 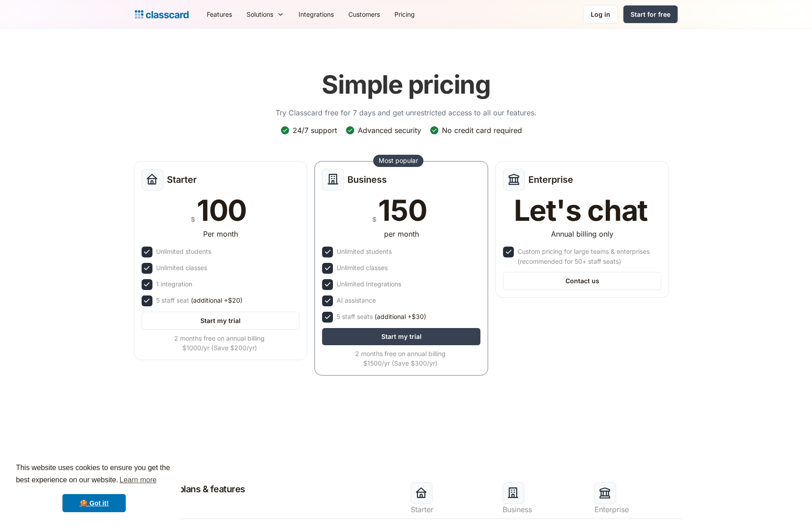 What do you see at coordinates (390, 130) in the screenshot?
I see `div: Advanced security` at bounding box center [390, 130].